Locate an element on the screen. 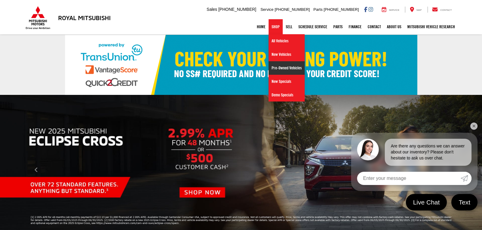 The image size is (482, 230). input: Enter your message is located at coordinates (409, 179).